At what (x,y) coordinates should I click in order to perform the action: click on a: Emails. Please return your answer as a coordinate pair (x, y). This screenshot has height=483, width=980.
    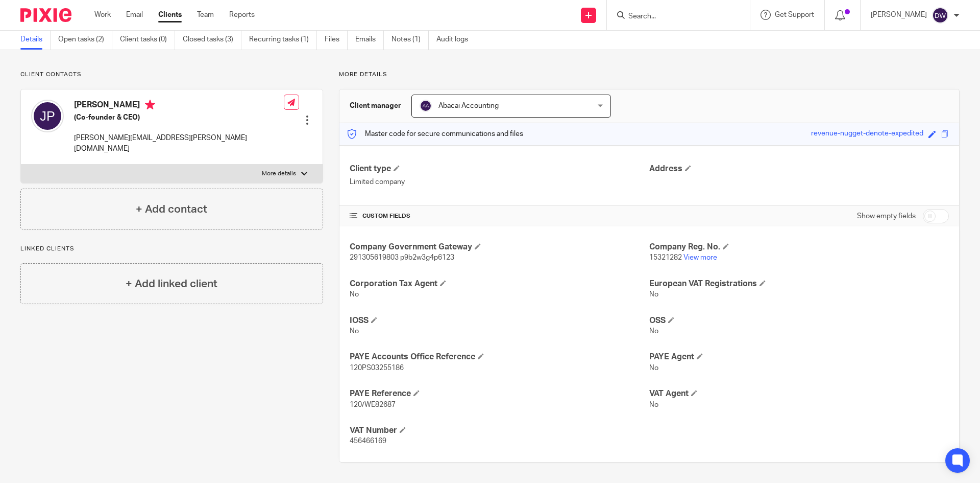
    Looking at the image, I should click on (370, 40).